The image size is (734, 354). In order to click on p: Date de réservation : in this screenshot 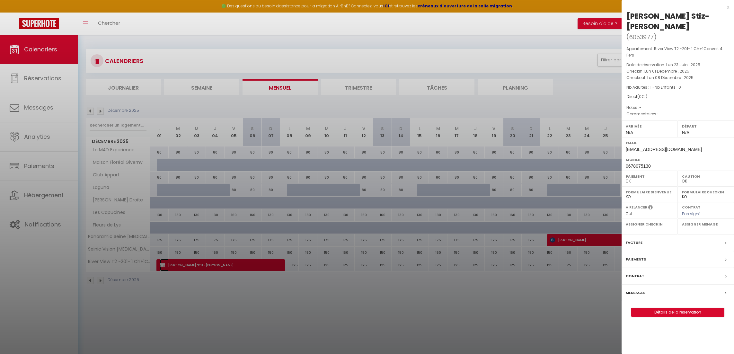, I will do `click(677, 65)`.